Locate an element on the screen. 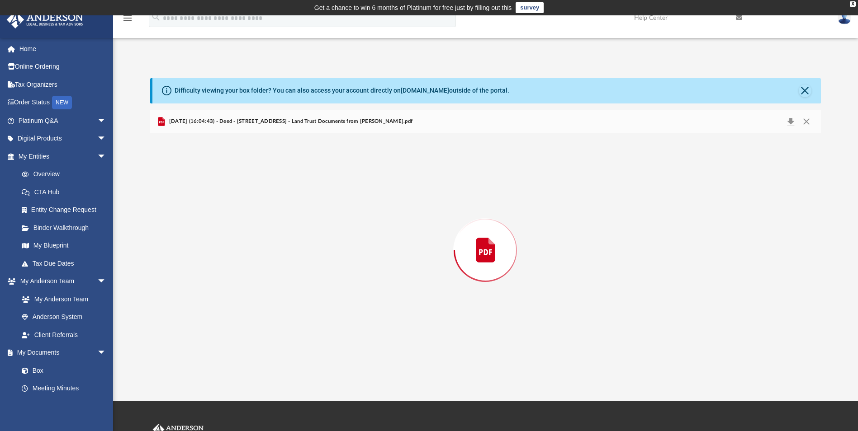  a: Binder Walkthrough is located at coordinates (66, 228).